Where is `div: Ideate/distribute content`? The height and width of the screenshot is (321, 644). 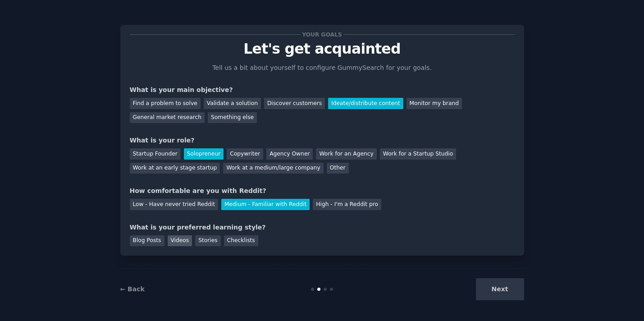 div: Ideate/distribute content is located at coordinates (365, 103).